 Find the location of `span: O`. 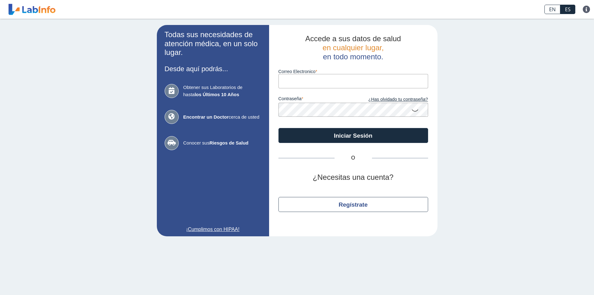

span: O is located at coordinates (354, 158).